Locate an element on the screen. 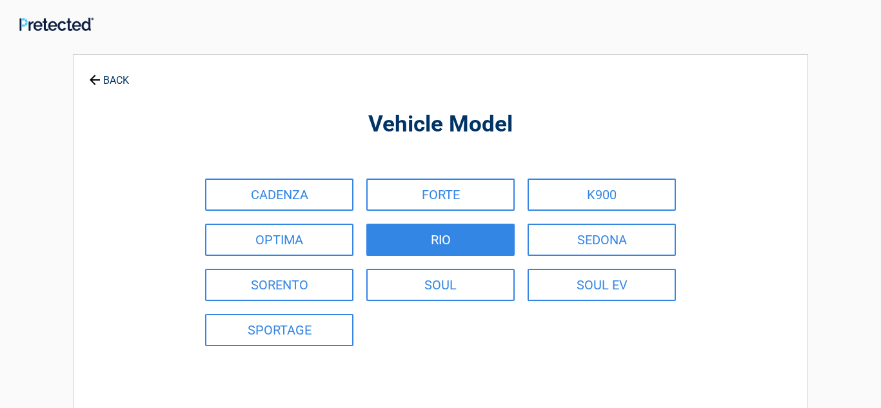 This screenshot has width=881, height=408. a: K900 is located at coordinates (601, 195).